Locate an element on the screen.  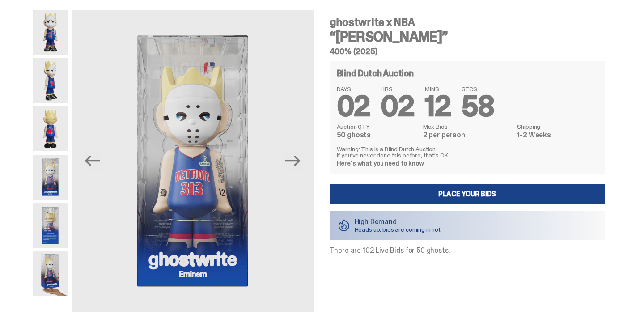
span: HRS is located at coordinates (397, 89).